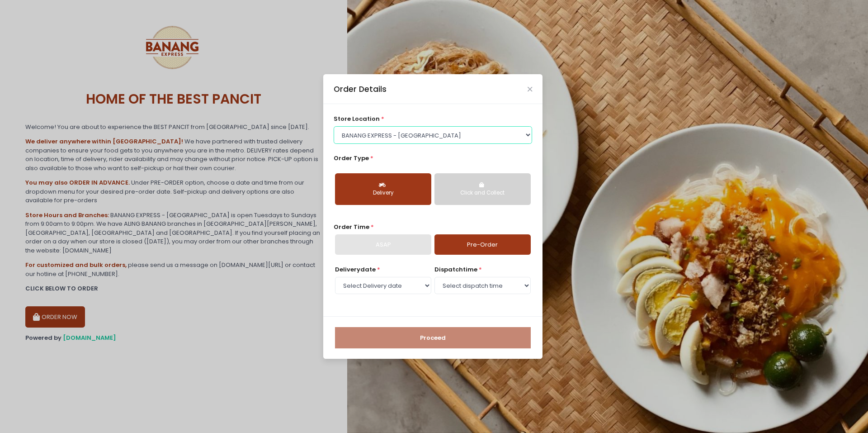 The width and height of the screenshot is (868, 433). What do you see at coordinates (355, 269) in the screenshot?
I see `span: Delivery date` at bounding box center [355, 269].